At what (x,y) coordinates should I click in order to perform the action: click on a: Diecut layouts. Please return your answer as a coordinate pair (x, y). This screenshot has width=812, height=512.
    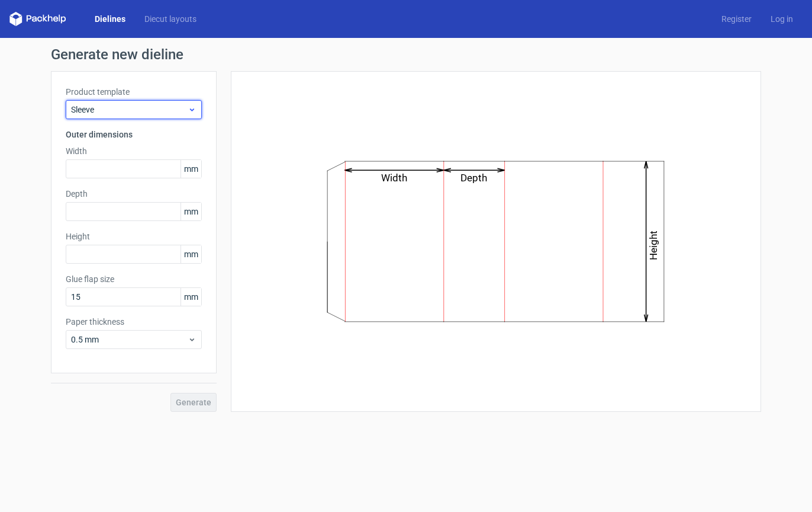
    Looking at the image, I should click on (170, 19).